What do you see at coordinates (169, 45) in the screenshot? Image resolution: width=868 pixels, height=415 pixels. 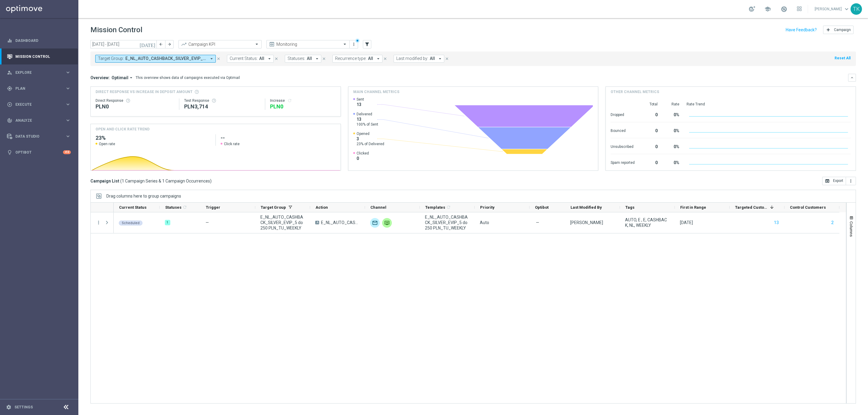 I see `button: arrow_forward` at bounding box center [169, 45].